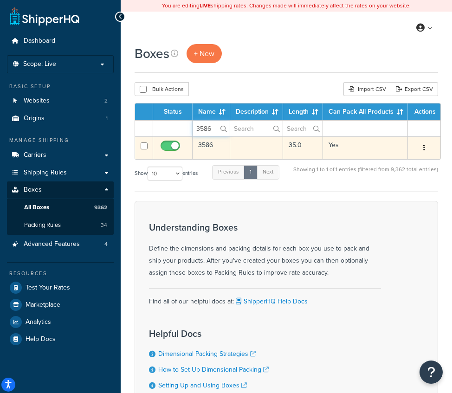 The image size is (452, 393). I want to click on button: Bulk Actions, so click(162, 89).